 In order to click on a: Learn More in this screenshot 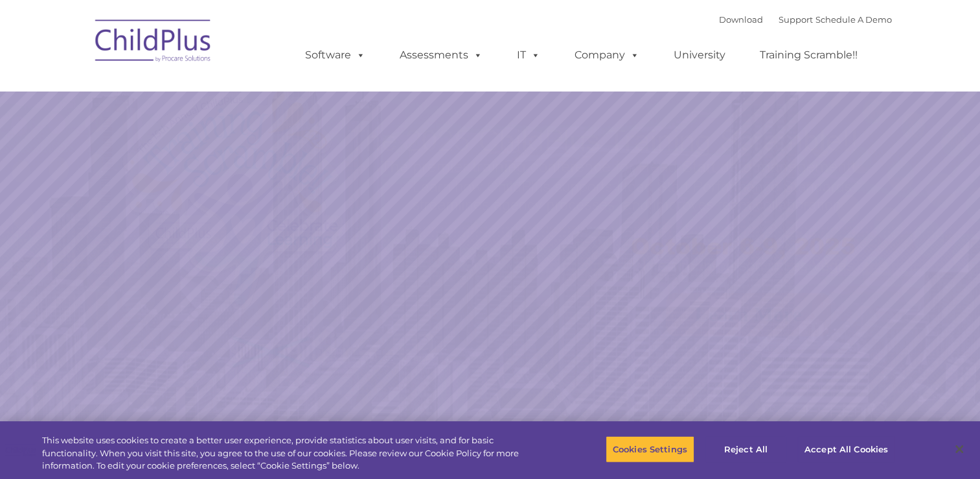, I will do `click(749, 314)`.